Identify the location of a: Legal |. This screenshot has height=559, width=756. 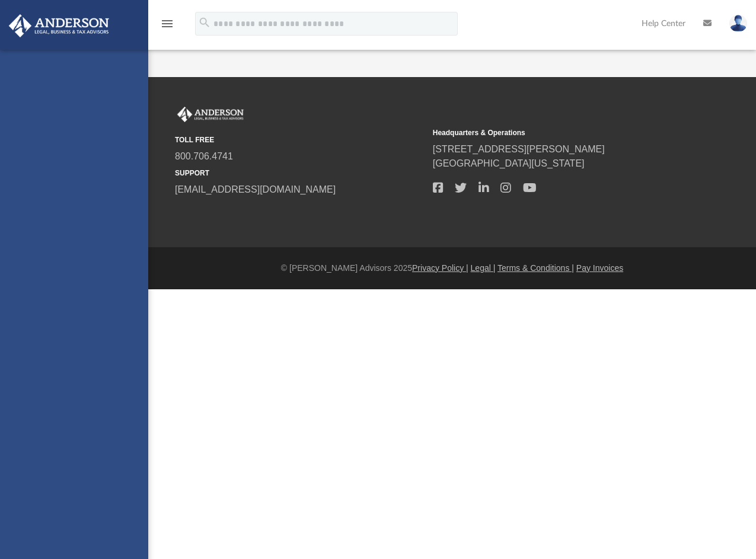
(483, 268).